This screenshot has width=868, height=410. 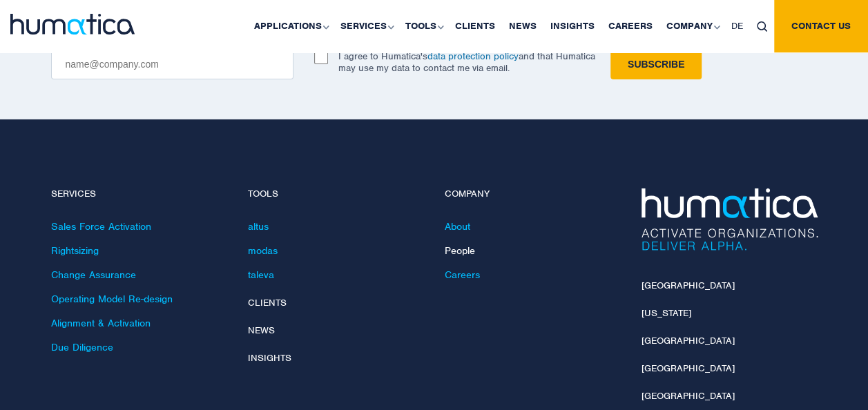 I want to click on a: News, so click(x=261, y=330).